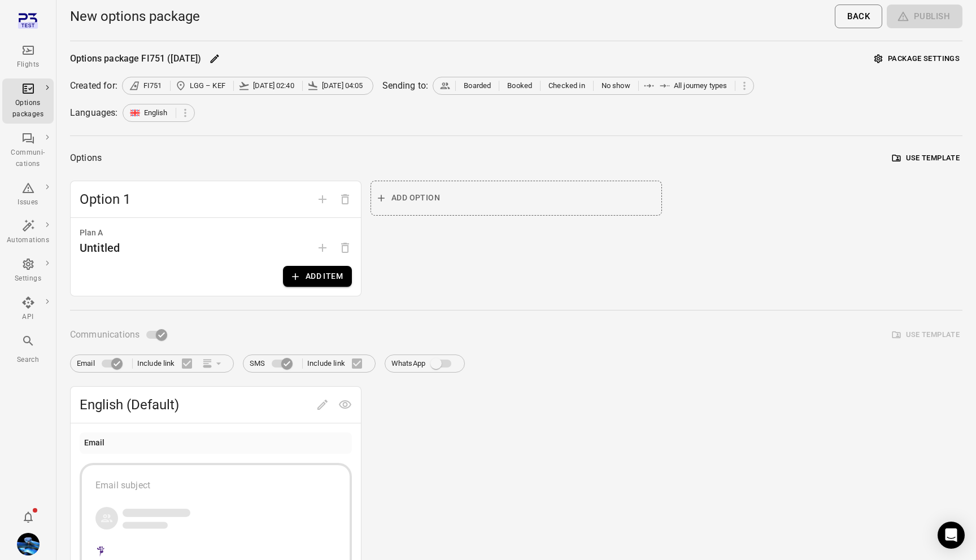 Image resolution: width=976 pixels, height=560 pixels. I want to click on span: Communications, so click(105, 335).